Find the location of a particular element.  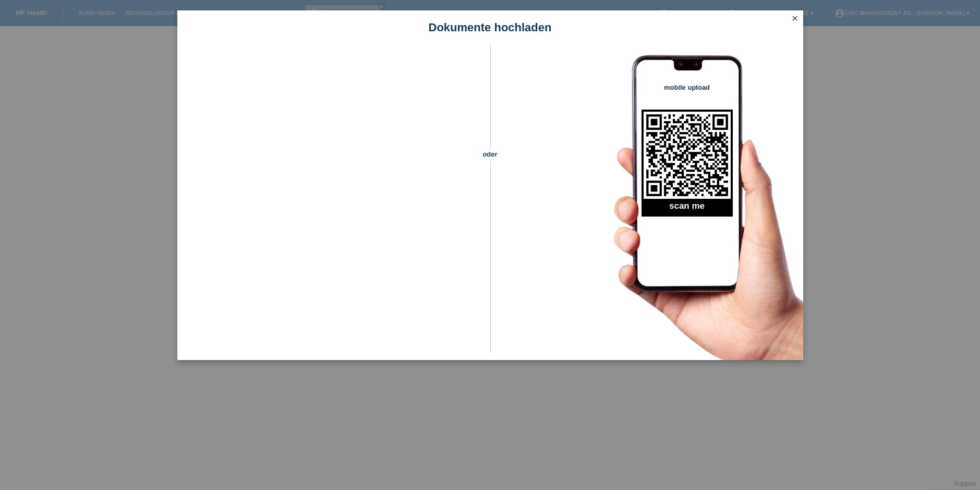

h2: scan me is located at coordinates (687, 209).